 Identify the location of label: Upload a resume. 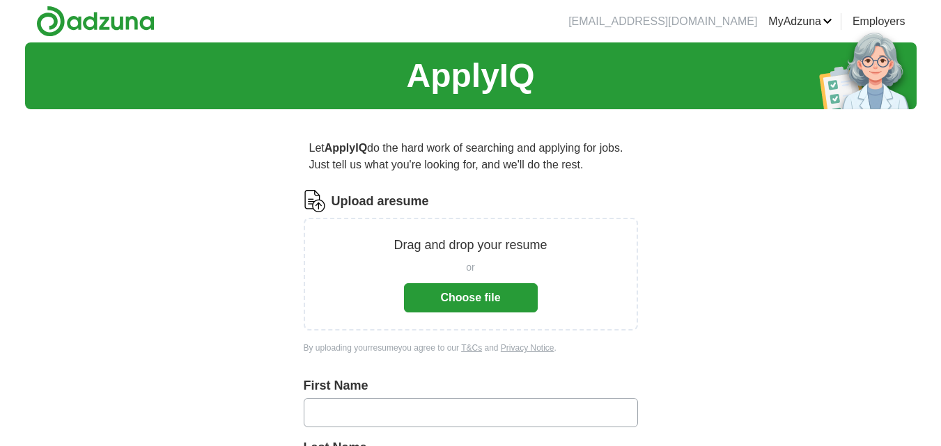
(380, 201).